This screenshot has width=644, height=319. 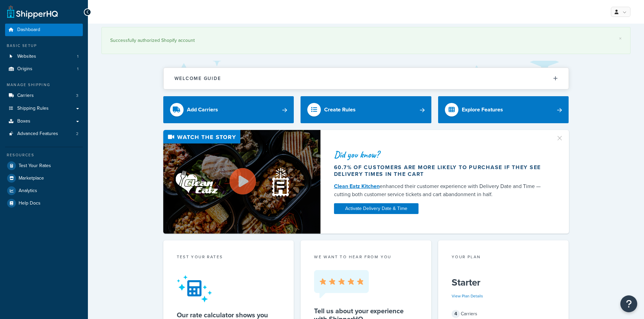 What do you see at coordinates (242, 181) in the screenshot?
I see `img: Video thumbnail` at bounding box center [242, 181].